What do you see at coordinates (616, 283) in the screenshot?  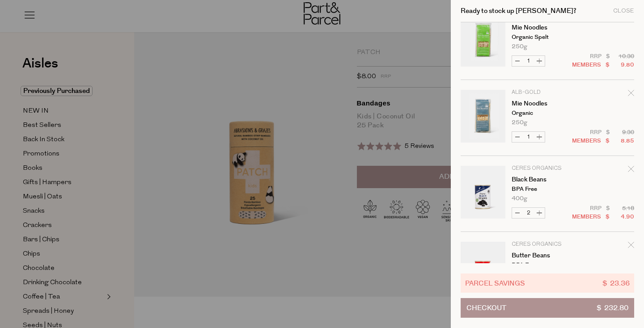 I see `span: $ 23.36` at bounding box center [616, 283].